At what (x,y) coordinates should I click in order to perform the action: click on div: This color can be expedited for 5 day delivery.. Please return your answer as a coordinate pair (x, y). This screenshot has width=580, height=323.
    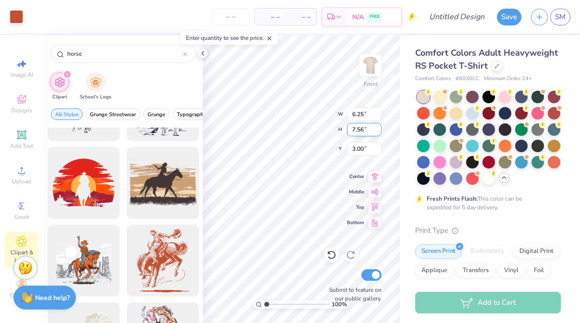
    Looking at the image, I should click on (486, 203).